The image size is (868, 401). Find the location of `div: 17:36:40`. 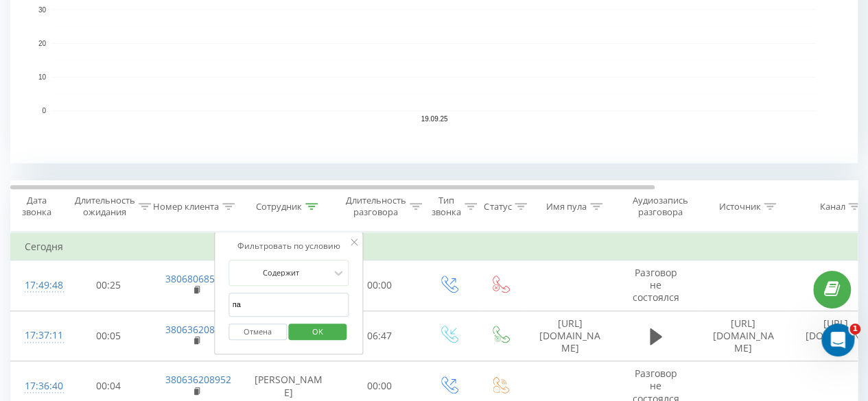

div: 17:36:40 is located at coordinates (38, 386).